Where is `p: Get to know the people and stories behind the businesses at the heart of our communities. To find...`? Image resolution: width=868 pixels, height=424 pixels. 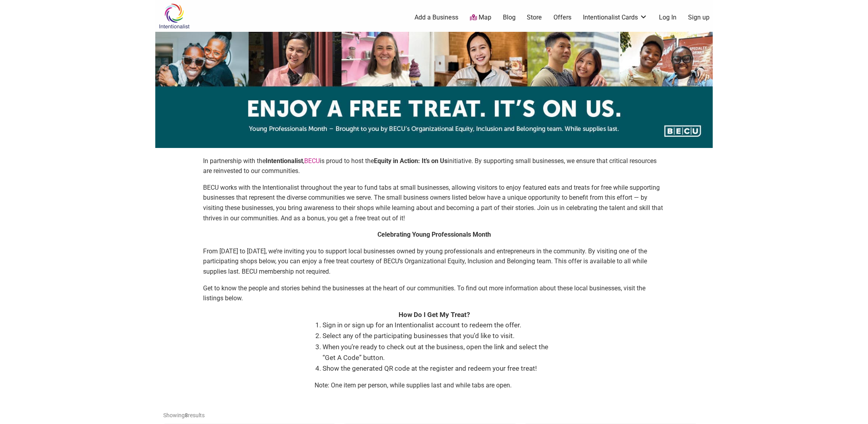 p: Get to know the people and stories behind the businesses at the heart of our communities. To find... is located at coordinates (434, 293).